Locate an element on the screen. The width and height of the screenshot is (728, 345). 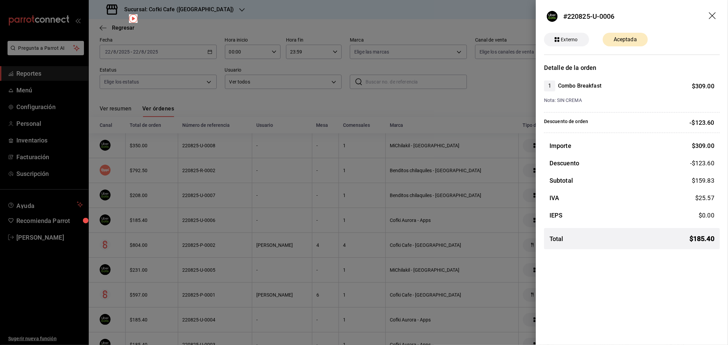
span: -$123.60 is located at coordinates (702, 163).